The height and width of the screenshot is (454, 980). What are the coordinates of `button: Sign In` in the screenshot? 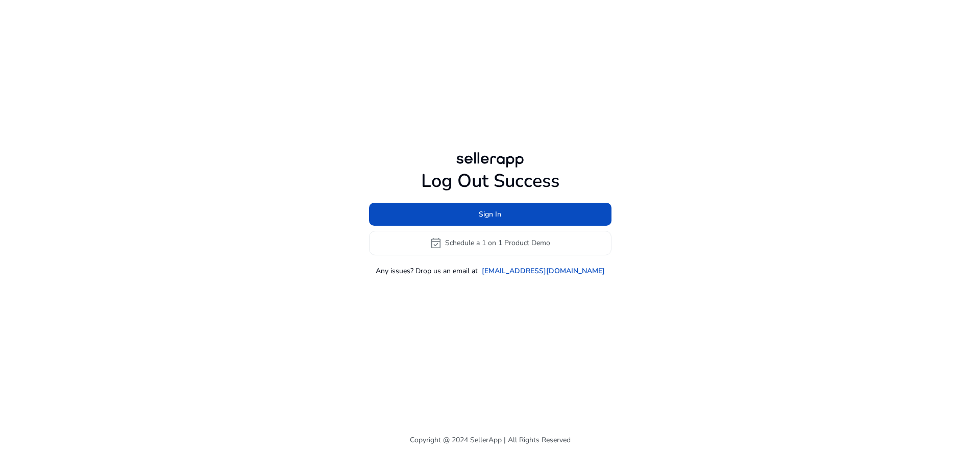 It's located at (490, 214).